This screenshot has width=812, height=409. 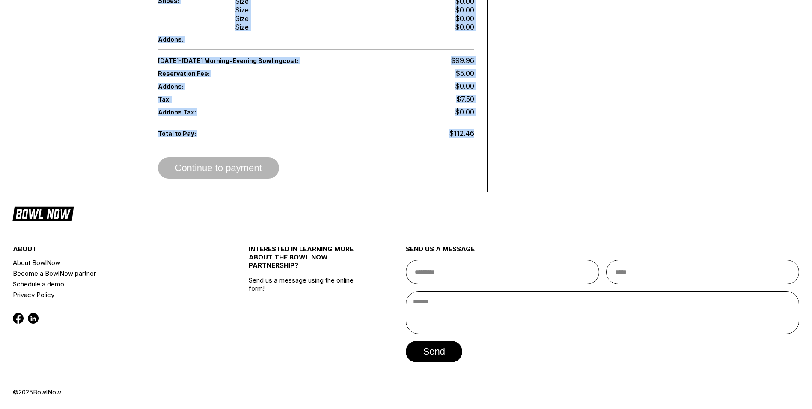 What do you see at coordinates (406, 391) in the screenshot?
I see `div: © 2025 BowlNow` at bounding box center [406, 391].